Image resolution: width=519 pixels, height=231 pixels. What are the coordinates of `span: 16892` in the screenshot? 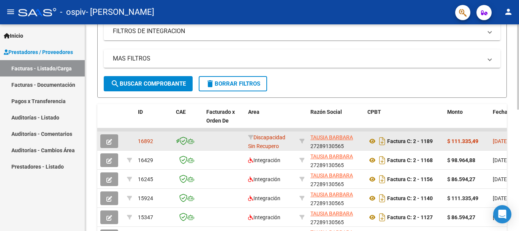 It's located at (146, 141).